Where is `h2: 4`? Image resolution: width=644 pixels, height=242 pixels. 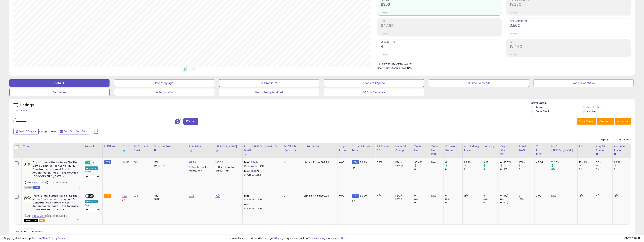 h2: 4 is located at coordinates (441, 47).